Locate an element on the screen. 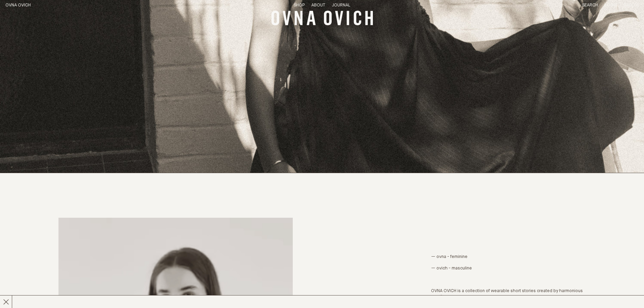  a: Journal is located at coordinates (341, 5).